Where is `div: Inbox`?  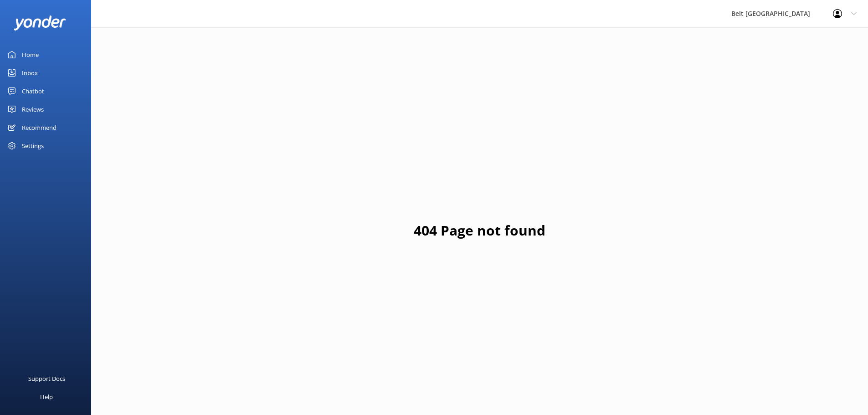
div: Inbox is located at coordinates (30, 73).